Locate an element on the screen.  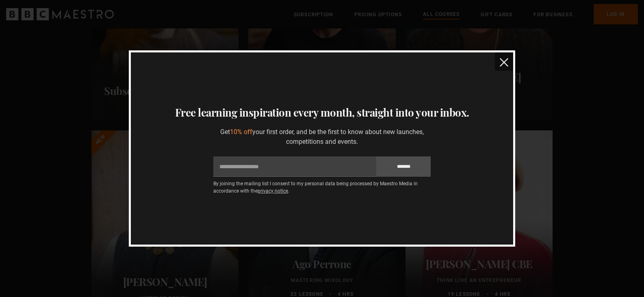
button: close is located at coordinates (504, 61).